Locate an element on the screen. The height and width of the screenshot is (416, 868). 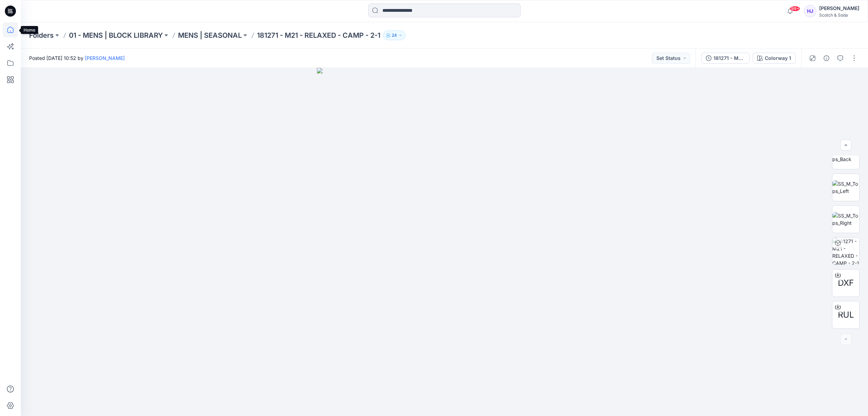
div: HJ is located at coordinates (810, 11).